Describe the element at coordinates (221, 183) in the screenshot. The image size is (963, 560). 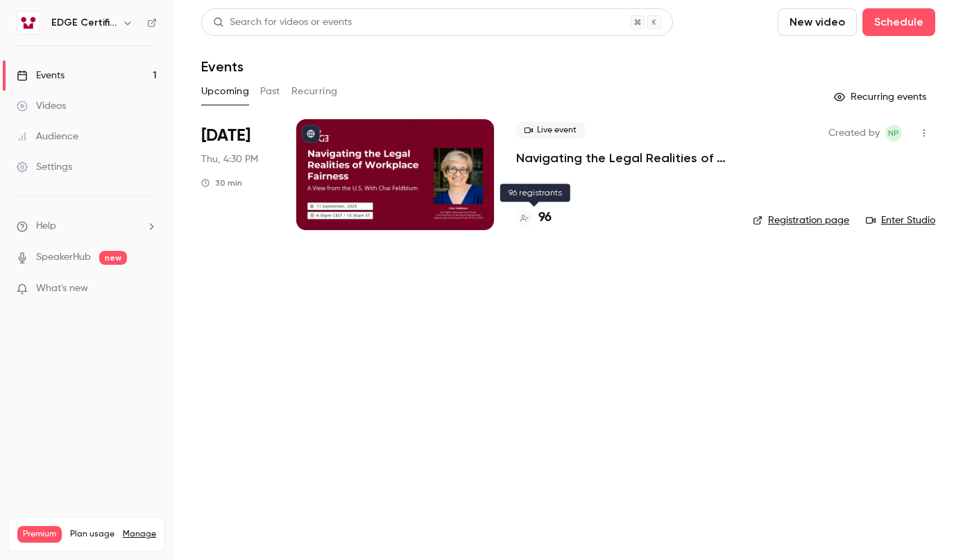
I see `div: 30 min` at that location.